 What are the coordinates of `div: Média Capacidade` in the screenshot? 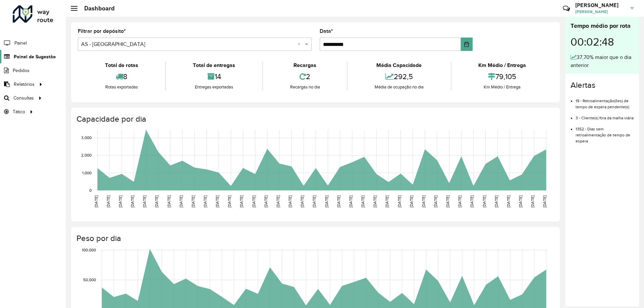 It's located at (399, 65).